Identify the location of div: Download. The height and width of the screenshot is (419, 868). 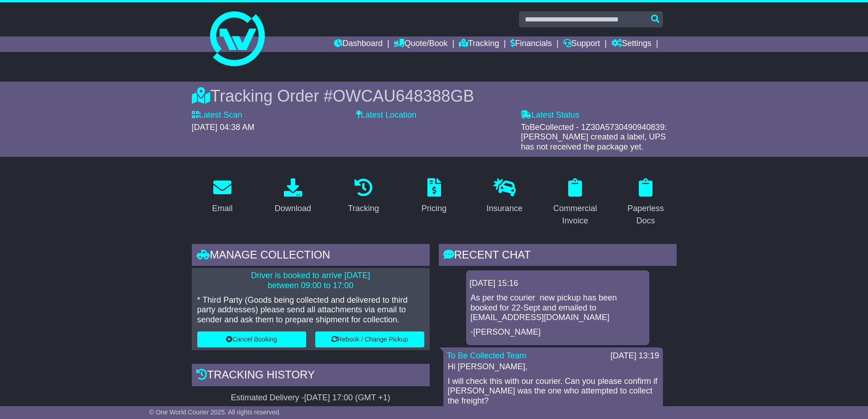
(293, 208).